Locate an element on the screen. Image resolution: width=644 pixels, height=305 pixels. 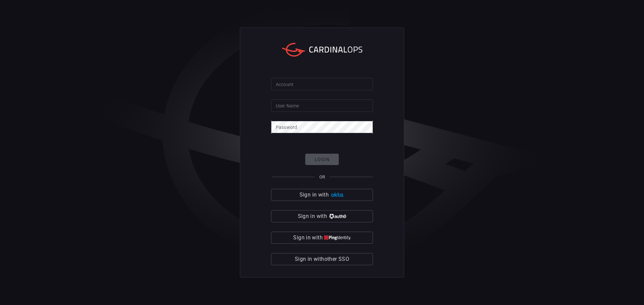
input: Type your account is located at coordinates (322, 84).